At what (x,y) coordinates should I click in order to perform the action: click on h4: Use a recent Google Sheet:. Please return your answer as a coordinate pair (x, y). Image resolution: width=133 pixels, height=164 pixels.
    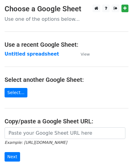
    Looking at the image, I should click on (67, 45).